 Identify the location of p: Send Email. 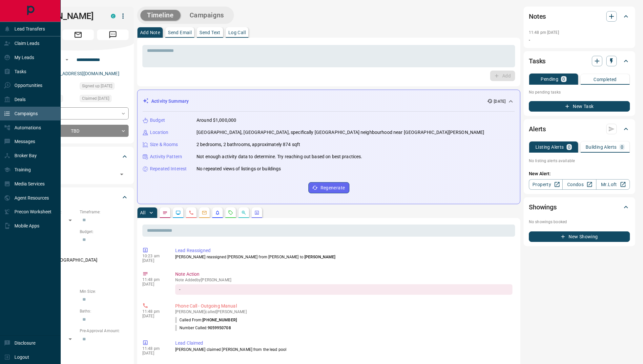
(180, 33).